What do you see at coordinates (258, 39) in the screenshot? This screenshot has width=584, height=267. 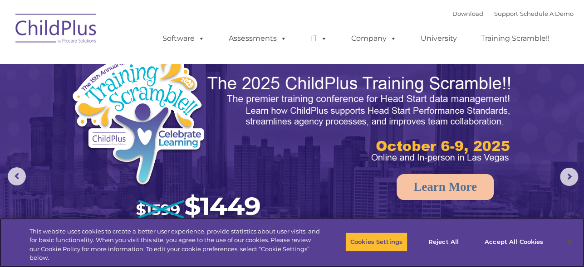 I see `a: Assessments` at bounding box center [258, 39].